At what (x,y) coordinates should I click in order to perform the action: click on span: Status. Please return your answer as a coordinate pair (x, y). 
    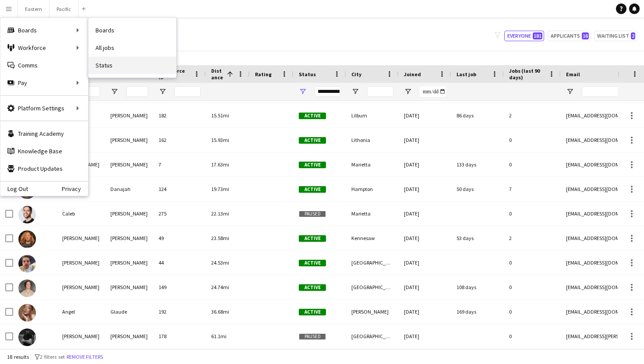
    Looking at the image, I should click on (307, 74).